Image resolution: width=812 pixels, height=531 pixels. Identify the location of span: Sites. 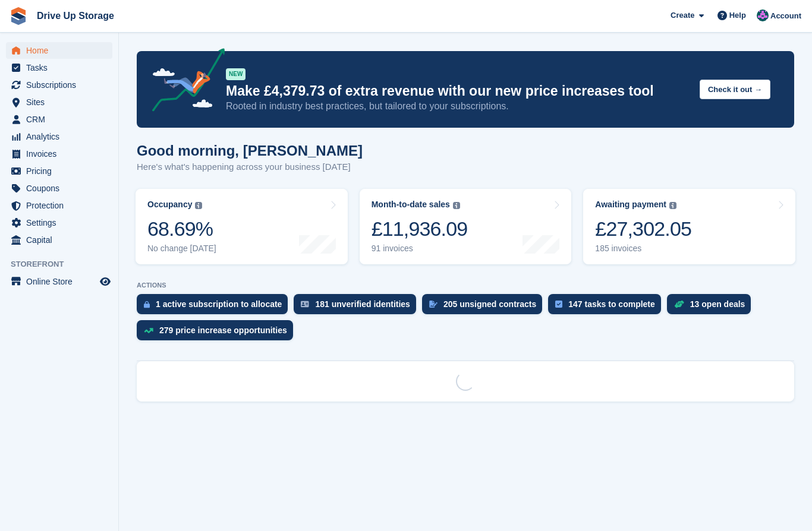
(62, 102).